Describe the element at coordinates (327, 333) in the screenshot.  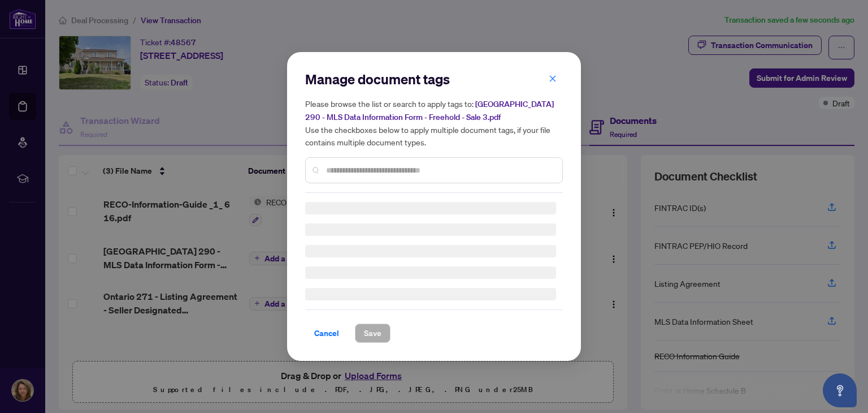
I see `button: Cancel` at that location.